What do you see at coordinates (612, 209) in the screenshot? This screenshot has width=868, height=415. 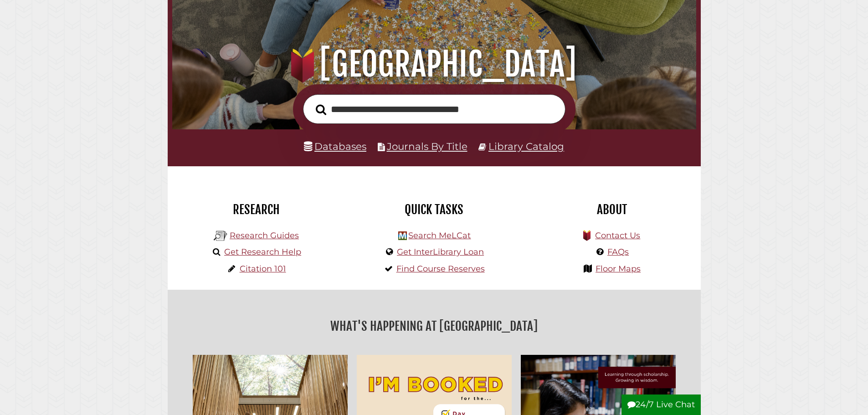 I see `h2: About` at bounding box center [612, 209].